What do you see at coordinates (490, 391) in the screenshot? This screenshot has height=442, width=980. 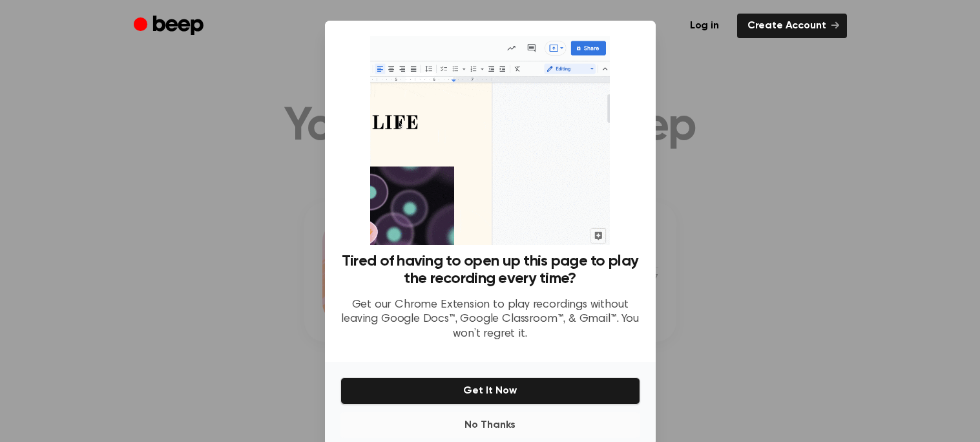 I see `button: Get It Now` at bounding box center [490, 391].